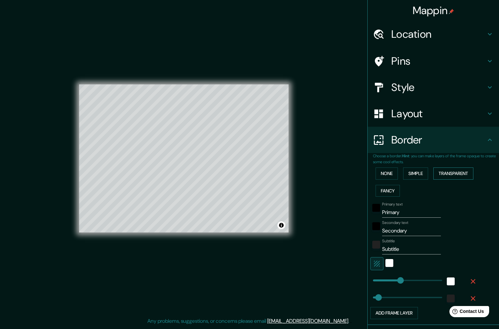 The height and width of the screenshot is (329, 499). What do you see at coordinates (248, 321) in the screenshot?
I see `p: Any problems, suggestions, or concerns please email .` at bounding box center [248, 321].